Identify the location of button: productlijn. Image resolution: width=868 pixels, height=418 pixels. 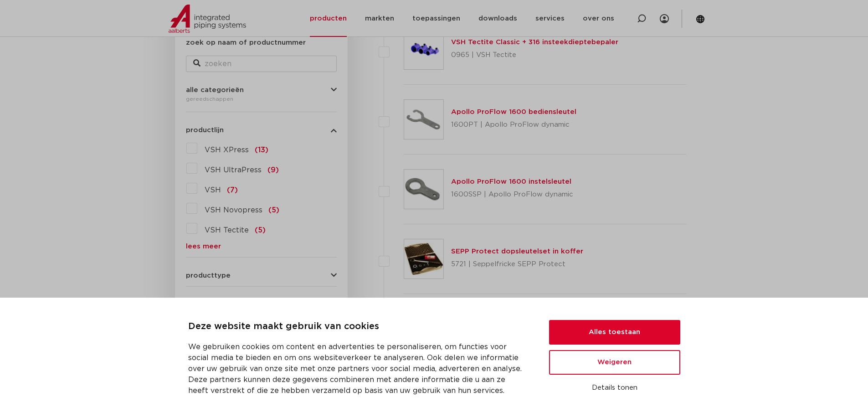
(261, 130).